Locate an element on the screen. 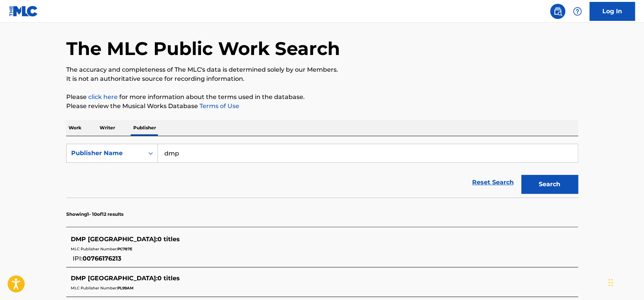  span: IPI: is located at coordinates (78, 258).